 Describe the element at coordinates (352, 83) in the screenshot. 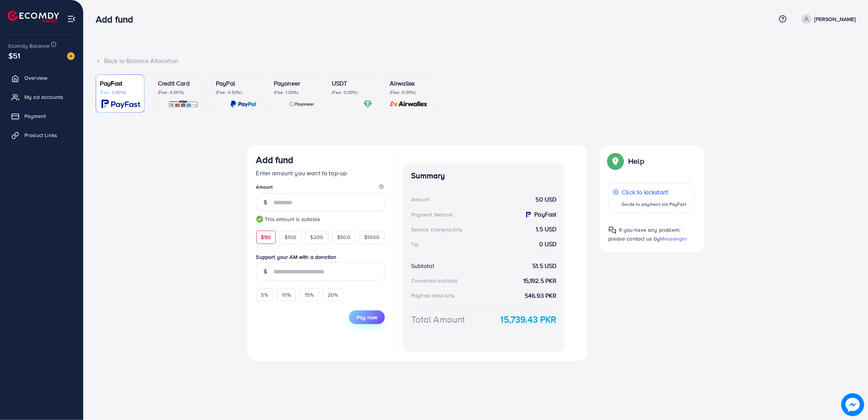

I see `p: USDT` at that location.